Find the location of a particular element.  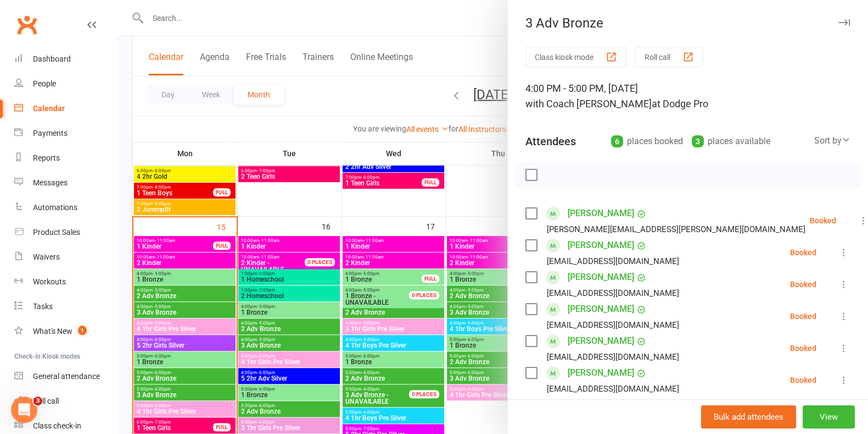

a: Reports is located at coordinates (64, 158).